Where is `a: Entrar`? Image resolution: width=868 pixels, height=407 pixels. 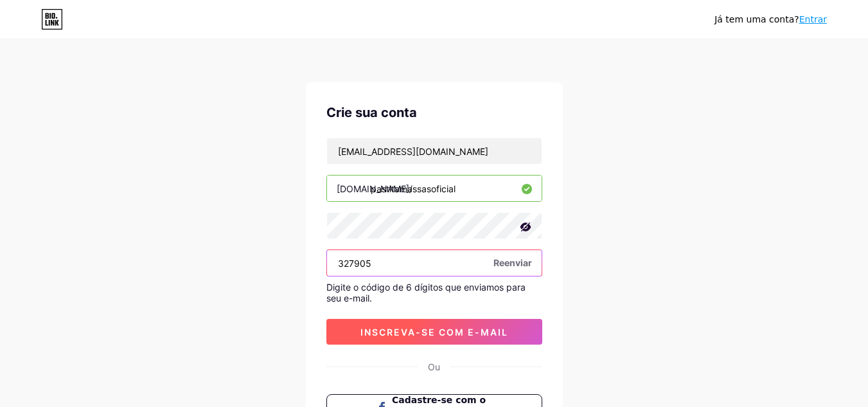 a: Entrar is located at coordinates (813, 20).